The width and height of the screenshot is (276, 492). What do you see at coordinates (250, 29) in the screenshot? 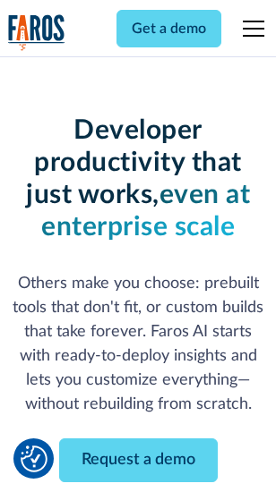
I see `div: menu` at bounding box center [250, 29].